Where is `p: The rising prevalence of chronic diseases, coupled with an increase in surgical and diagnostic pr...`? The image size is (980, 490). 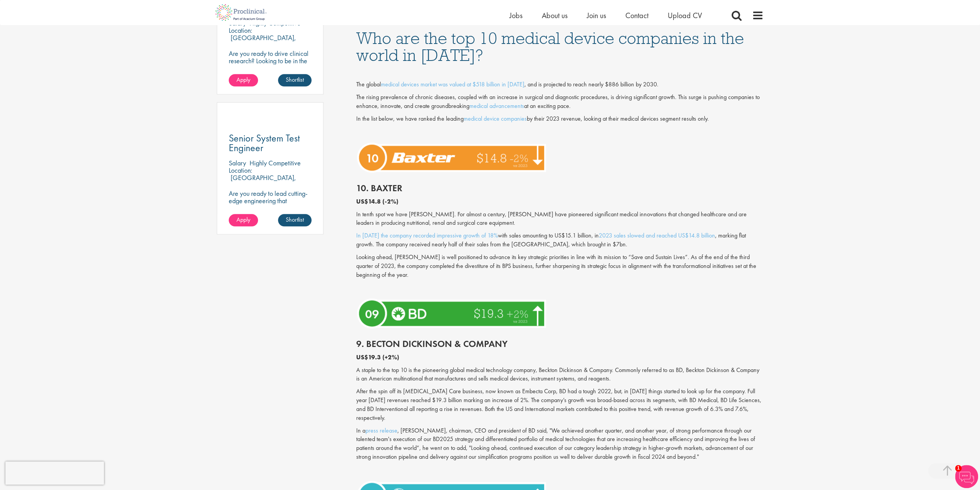
p: The rising prevalence of chronic diseases, coupled with an increase in surgical and diagnostic pr... is located at coordinates (560, 102).